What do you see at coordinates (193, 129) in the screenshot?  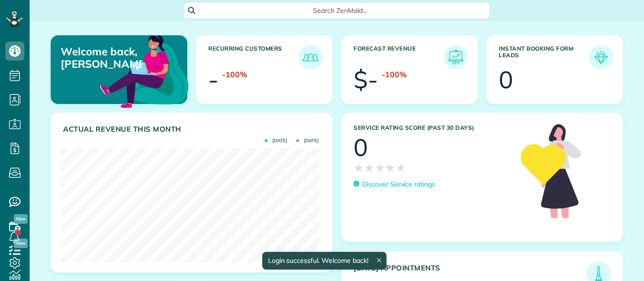 I see `h3: Actual Revenue this month` at bounding box center [193, 129].